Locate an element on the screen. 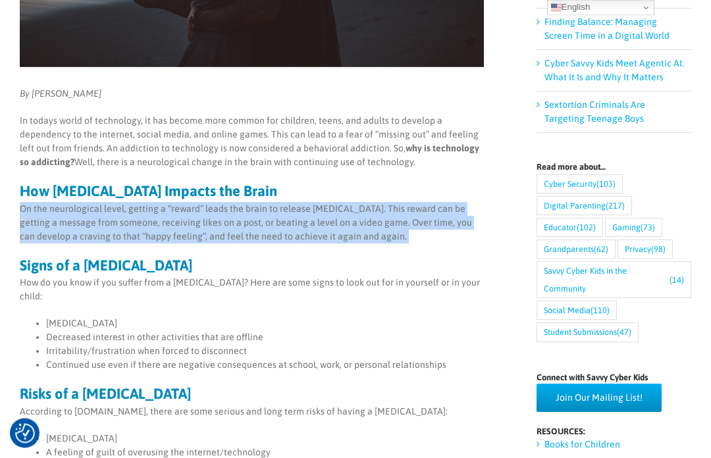  span: Join Our Mailing List! is located at coordinates (599, 398).